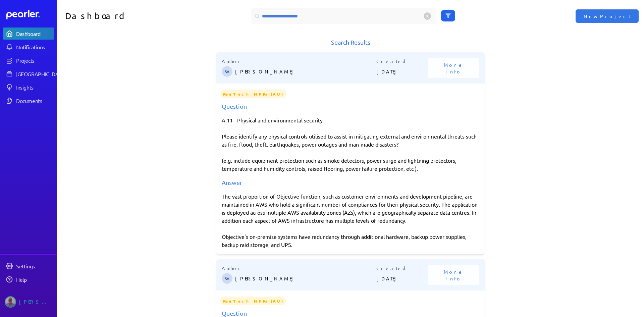 This screenshot has height=317, width=644. I want to click on div: Dashboard, so click(35, 34).